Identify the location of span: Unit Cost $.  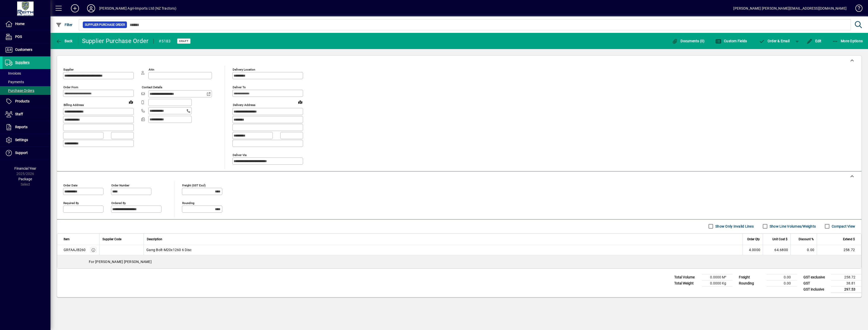
(780, 239).